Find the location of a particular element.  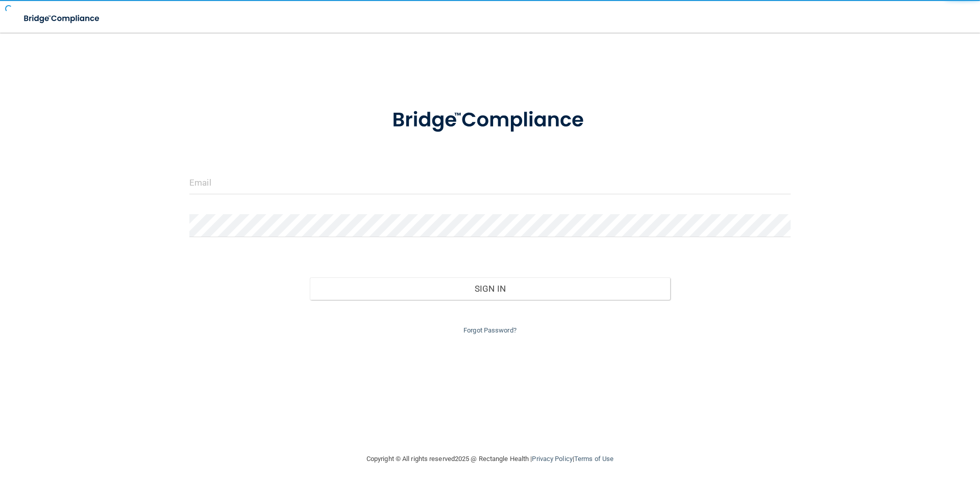

button: Sign In is located at coordinates (490, 289).